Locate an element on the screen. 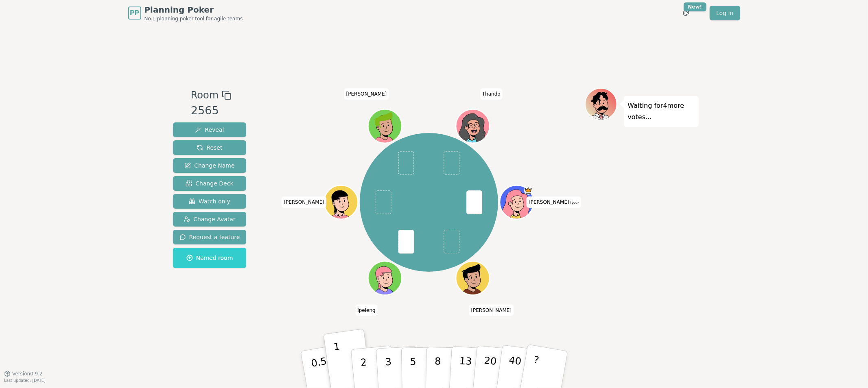 The image size is (868, 388). span: Norval is the host is located at coordinates (528, 190).